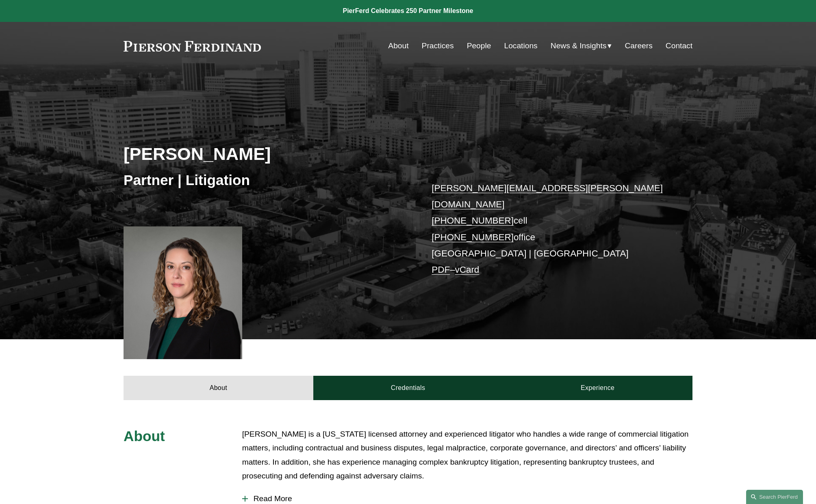 The width and height of the screenshot is (816, 504). I want to click on a: folder dropdown, so click(581, 46).